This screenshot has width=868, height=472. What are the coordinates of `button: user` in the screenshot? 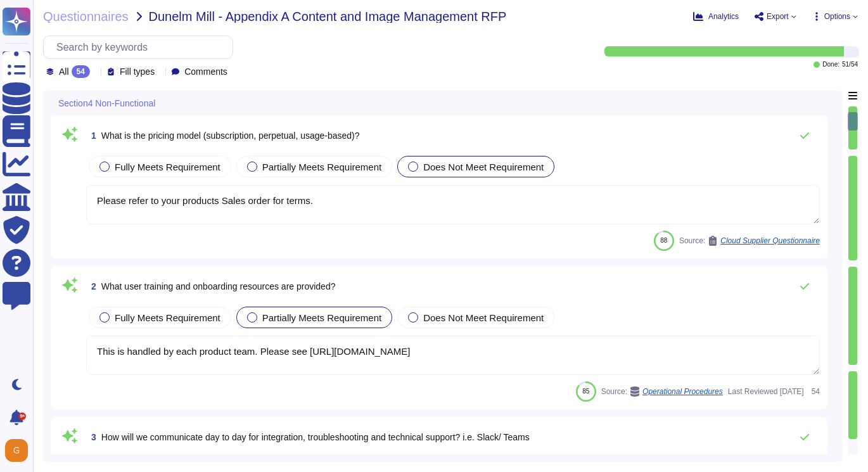 It's located at (20, 451).